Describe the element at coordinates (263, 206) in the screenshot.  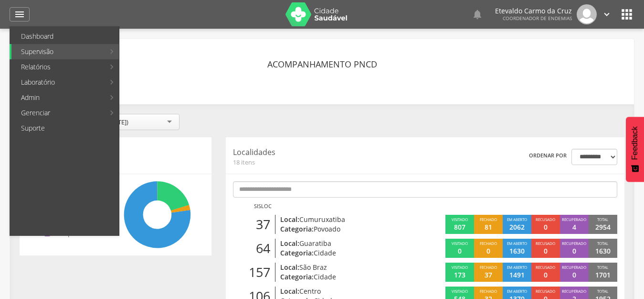
I see `p: Sisloc` at that location.